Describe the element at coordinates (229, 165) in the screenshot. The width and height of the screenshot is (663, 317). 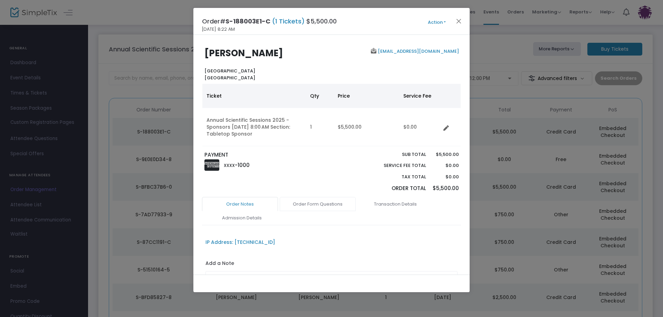
I see `span: XXXX` at that location.